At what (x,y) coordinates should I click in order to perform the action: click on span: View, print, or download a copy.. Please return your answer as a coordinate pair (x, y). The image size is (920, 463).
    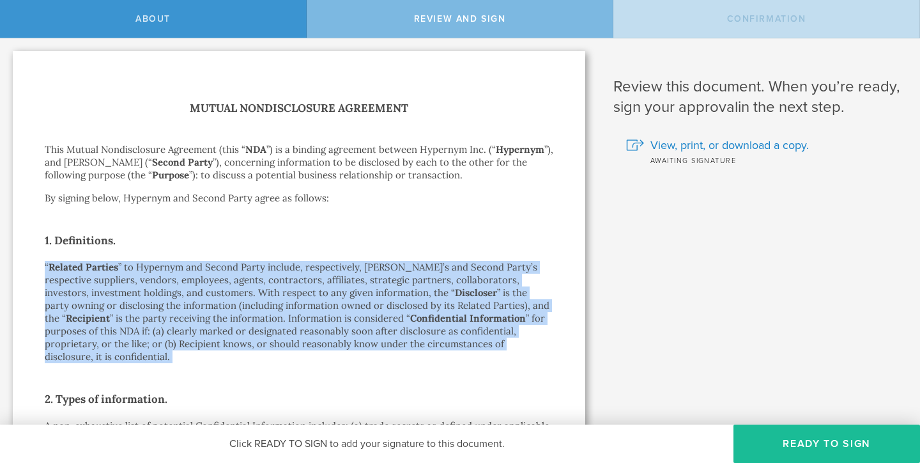
    Looking at the image, I should click on (730, 145).